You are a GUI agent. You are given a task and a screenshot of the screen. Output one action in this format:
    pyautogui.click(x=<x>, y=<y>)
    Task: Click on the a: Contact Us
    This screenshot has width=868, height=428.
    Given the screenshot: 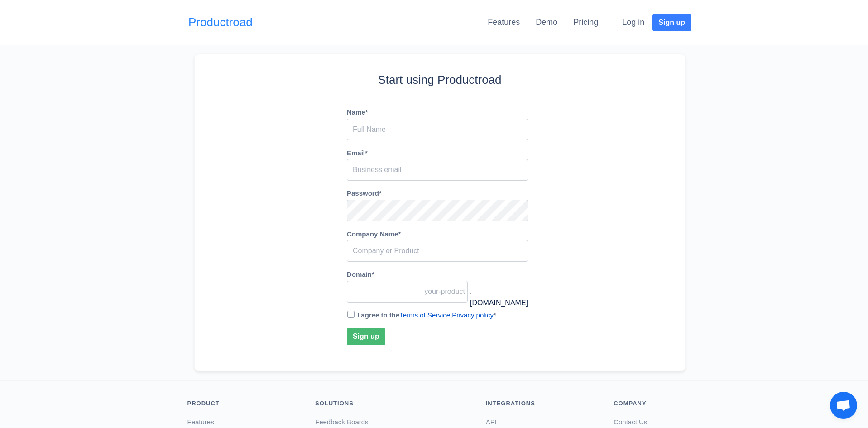 What is the action you would take?
    pyautogui.click(x=630, y=422)
    